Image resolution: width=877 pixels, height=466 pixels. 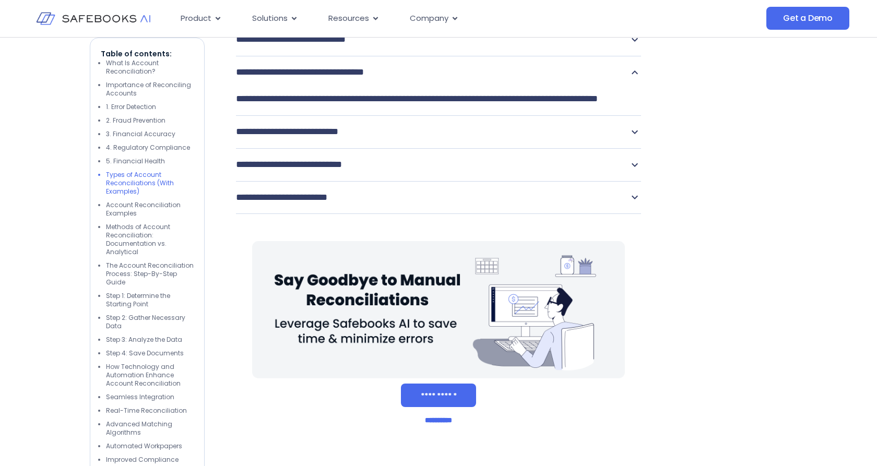 I want to click on span: Resources, so click(x=349, y=18).